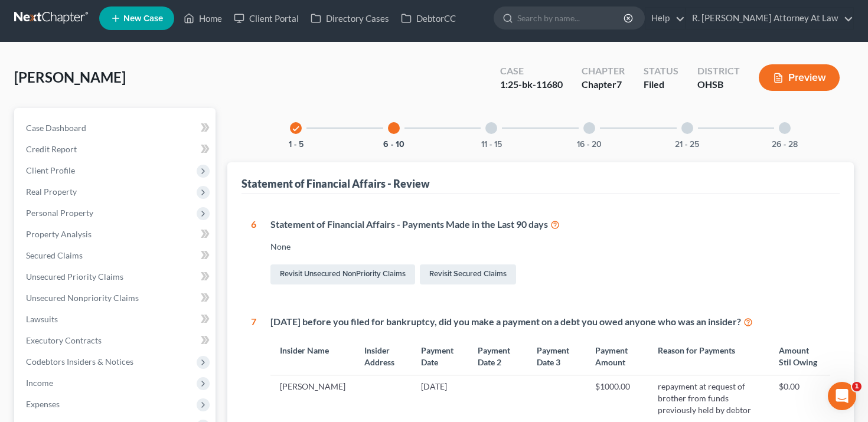 The height and width of the screenshot is (422, 868). What do you see at coordinates (661, 71) in the screenshot?
I see `div: Status` at bounding box center [661, 71].